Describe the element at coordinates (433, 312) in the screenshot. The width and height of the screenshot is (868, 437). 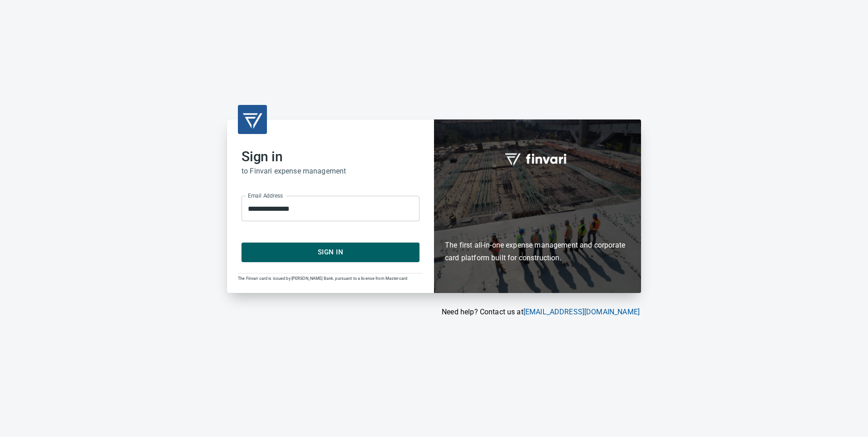
I see `p: Need help? Contact us at` at that location.